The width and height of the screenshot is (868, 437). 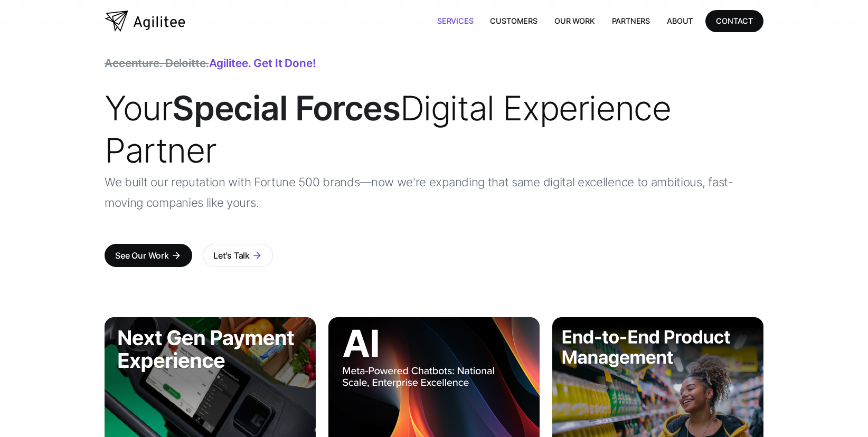 What do you see at coordinates (148, 255) in the screenshot?
I see `a: See Our Workarrow_forward` at bounding box center [148, 255].